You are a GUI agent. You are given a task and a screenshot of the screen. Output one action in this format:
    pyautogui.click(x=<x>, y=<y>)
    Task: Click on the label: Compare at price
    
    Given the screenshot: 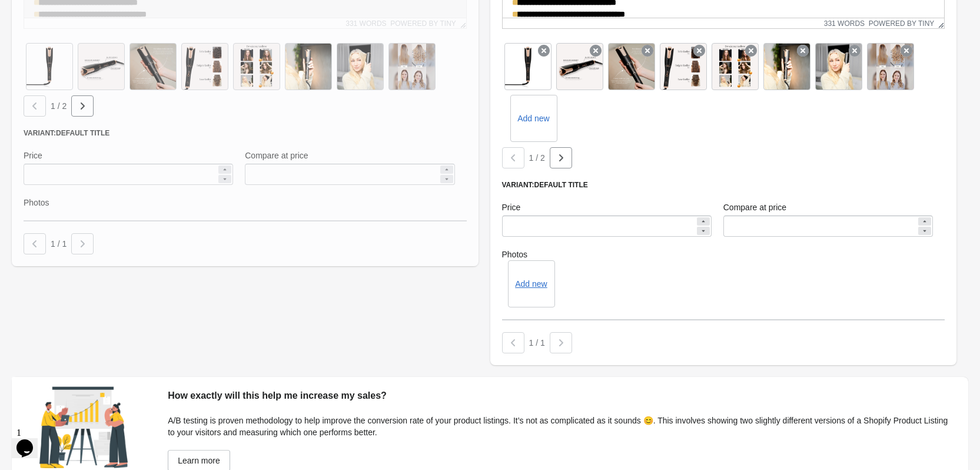 What is the action you would take?
    pyautogui.click(x=754, y=208)
    